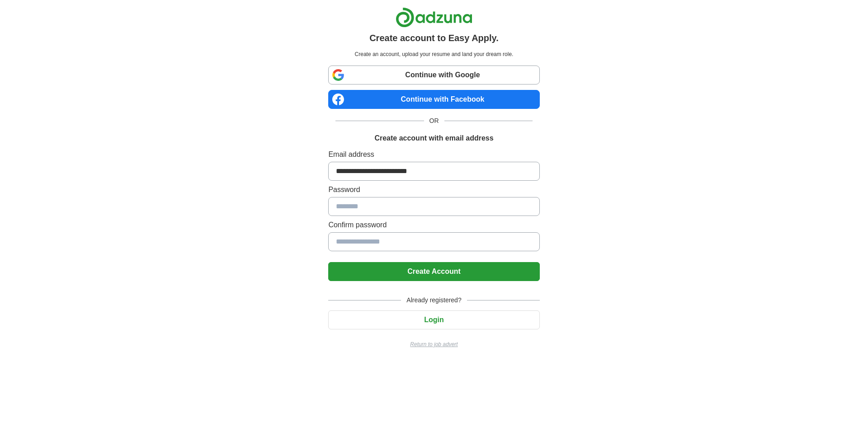 Image resolution: width=868 pixels, height=427 pixels. What do you see at coordinates (433, 225) in the screenshot?
I see `label: Confirm password` at bounding box center [433, 225].